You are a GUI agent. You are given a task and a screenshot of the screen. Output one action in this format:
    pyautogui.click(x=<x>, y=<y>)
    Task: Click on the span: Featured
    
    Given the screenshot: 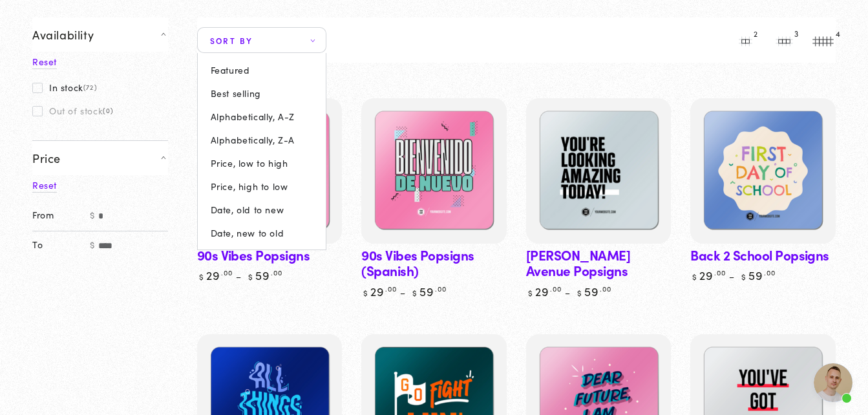 What is the action you would take?
    pyautogui.click(x=230, y=70)
    